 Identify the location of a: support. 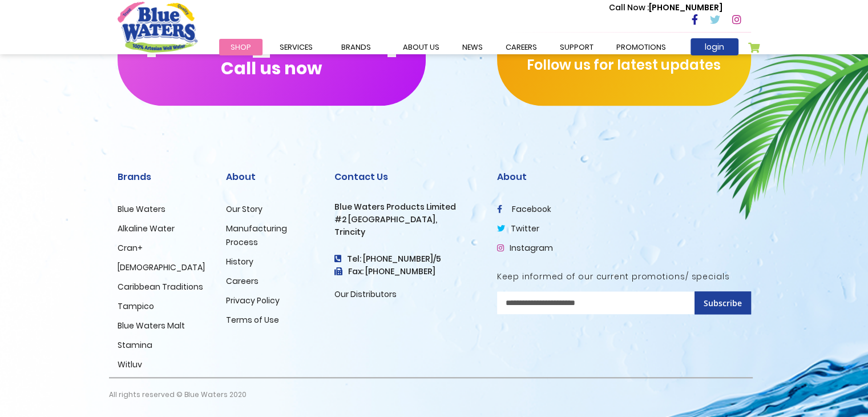
(576, 47).